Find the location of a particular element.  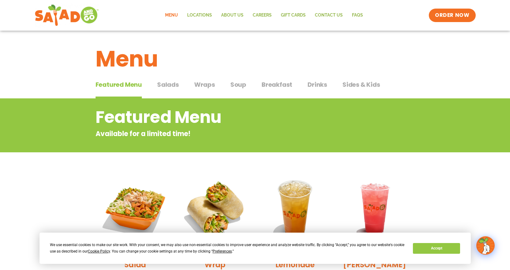

span: Salads is located at coordinates (168, 85).